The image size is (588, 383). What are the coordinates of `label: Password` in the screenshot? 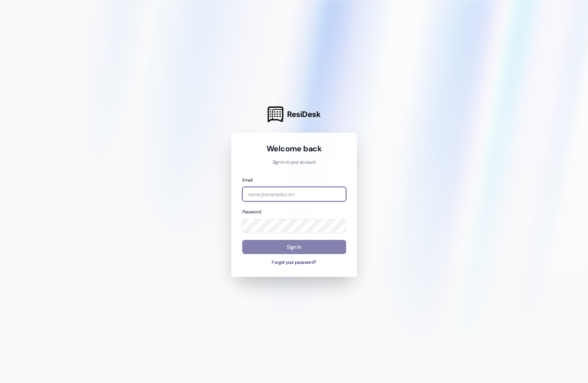 It's located at (251, 212).